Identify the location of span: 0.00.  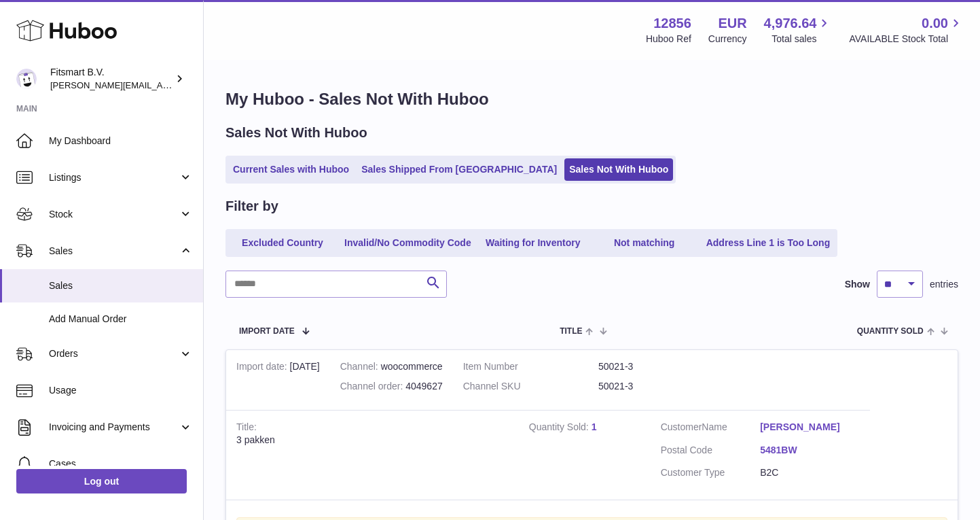
(935, 23).